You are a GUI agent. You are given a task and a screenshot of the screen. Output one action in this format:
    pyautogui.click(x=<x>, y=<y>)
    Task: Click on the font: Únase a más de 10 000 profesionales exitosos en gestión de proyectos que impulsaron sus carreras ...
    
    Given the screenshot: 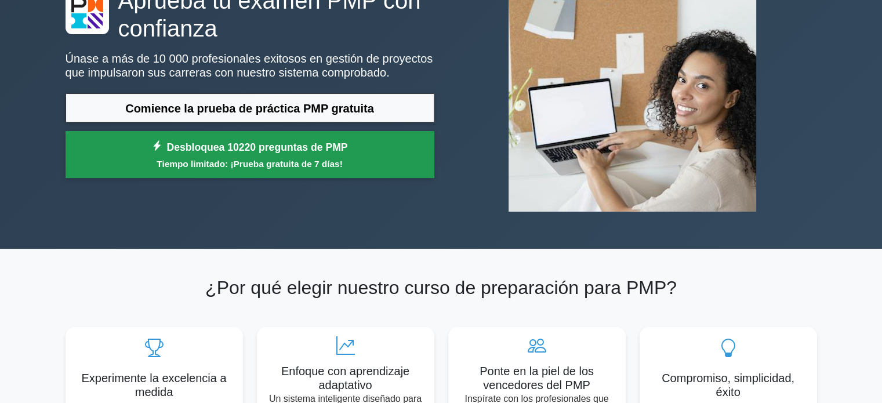 What is the action you would take?
    pyautogui.click(x=249, y=66)
    